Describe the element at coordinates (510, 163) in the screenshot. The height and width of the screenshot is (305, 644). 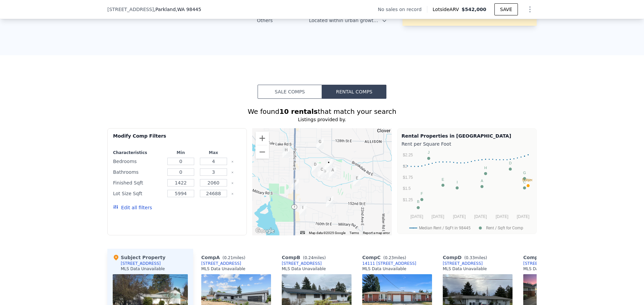
I see `text: D` at that location.